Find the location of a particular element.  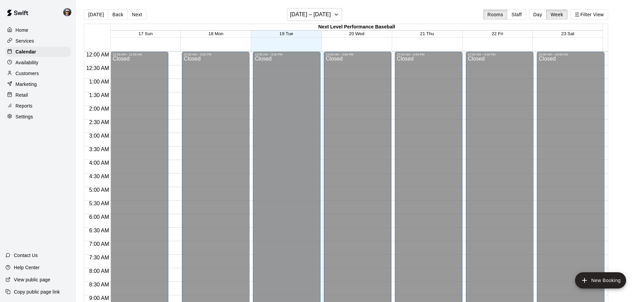

span: 20 Wed is located at coordinates (356, 33).